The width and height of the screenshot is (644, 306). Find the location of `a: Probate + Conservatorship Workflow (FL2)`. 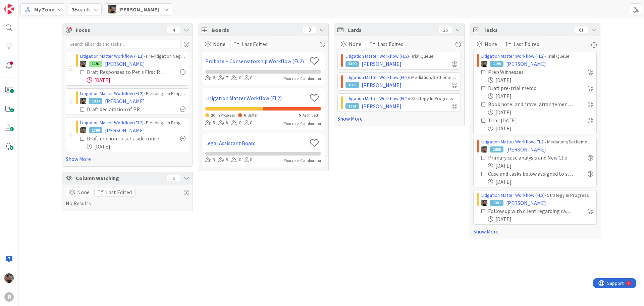

a: Probate + Conservatorship Workflow (FL2) is located at coordinates (256, 61).